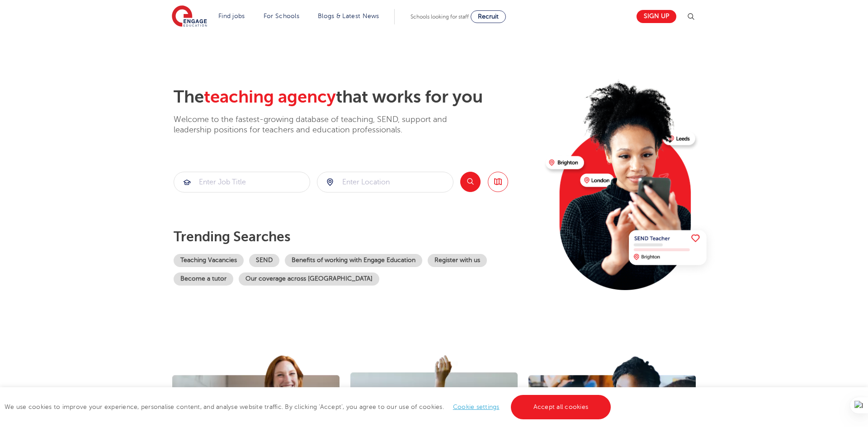 Image resolution: width=868 pixels, height=427 pixels. I want to click on a: Become a tutor, so click(204, 278).